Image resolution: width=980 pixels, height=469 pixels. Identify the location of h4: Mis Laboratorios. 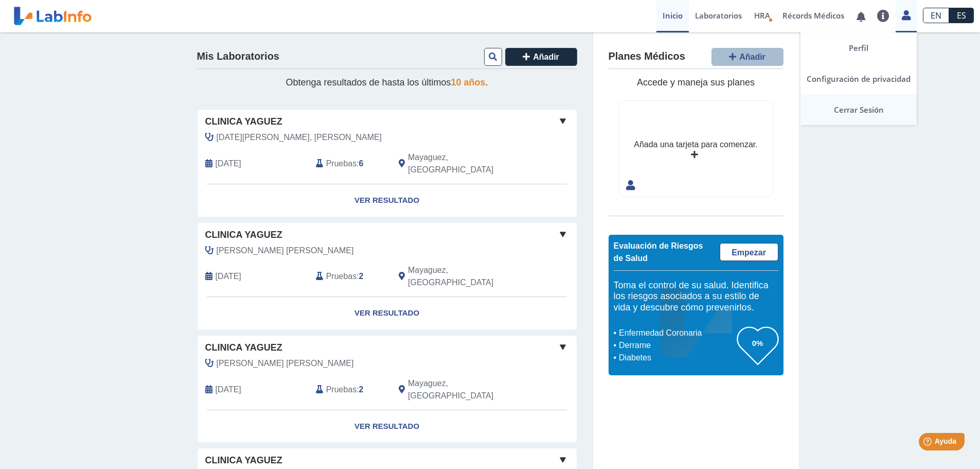
(238, 57).